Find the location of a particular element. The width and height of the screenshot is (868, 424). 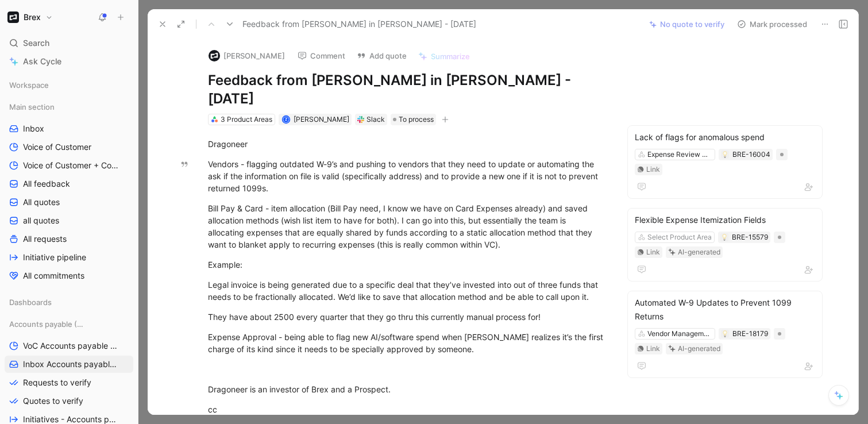

div: BRE-16004 is located at coordinates (752, 155).